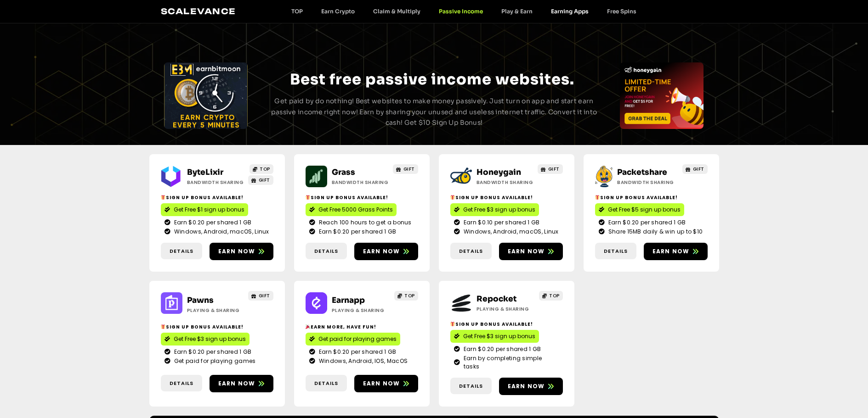 This screenshot has width=868, height=418. I want to click on span: Get Free $5 sign up bonus, so click(644, 210).